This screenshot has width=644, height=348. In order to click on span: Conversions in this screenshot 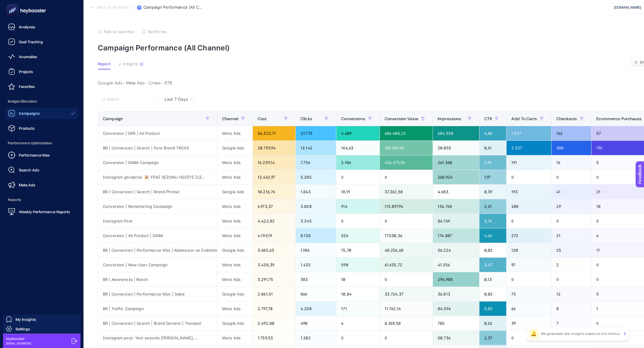, I will do `click(353, 119)`.